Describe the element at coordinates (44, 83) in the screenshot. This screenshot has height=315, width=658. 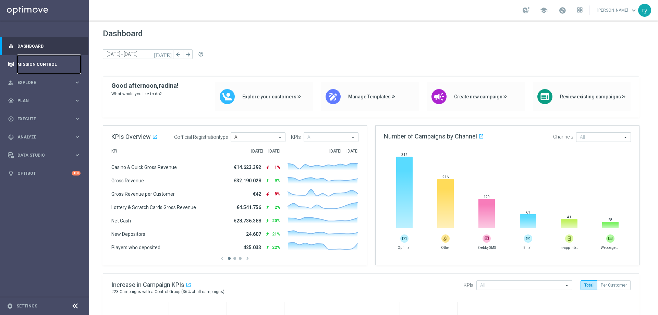
I see `div: person_search Explore keyboard_arrow_right` at that location.